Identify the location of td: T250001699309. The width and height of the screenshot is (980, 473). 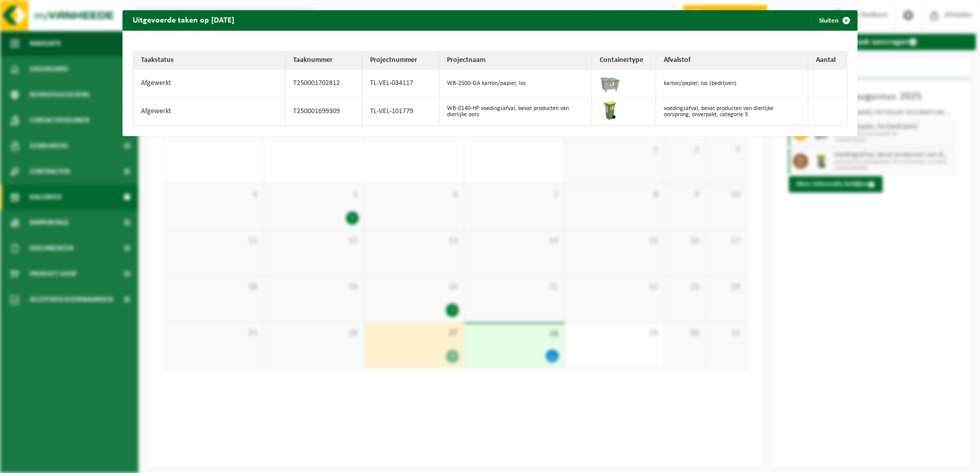
(324, 111).